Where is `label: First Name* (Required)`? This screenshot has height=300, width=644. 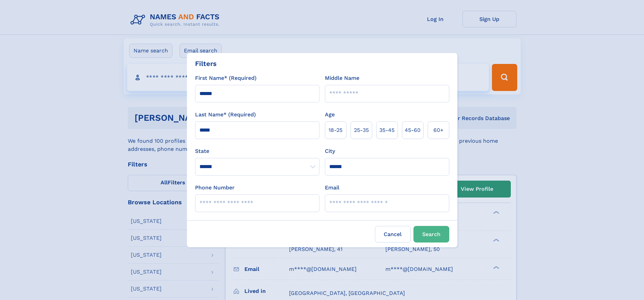
label: First Name* (Required) is located at coordinates (226, 78).